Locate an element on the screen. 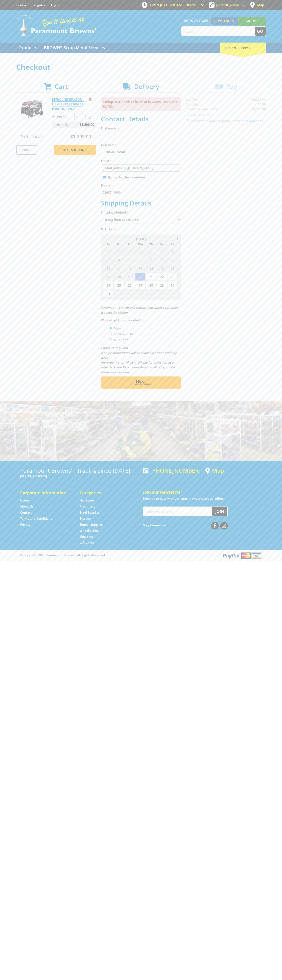  span: Sa is located at coordinates (173, 244).